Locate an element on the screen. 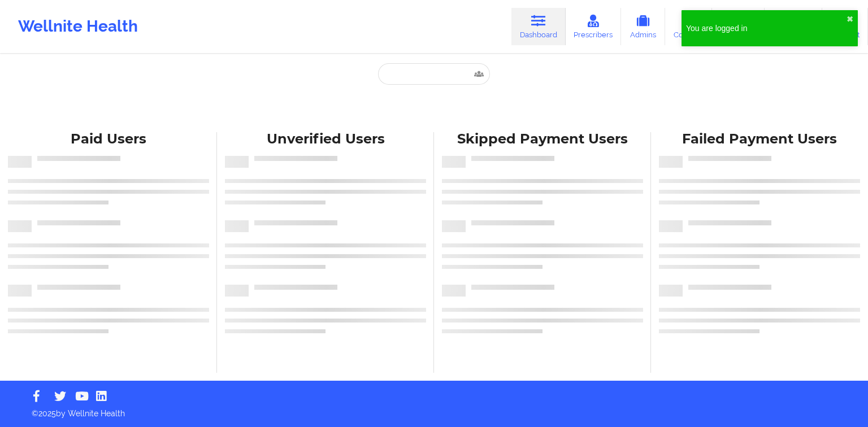 Image resolution: width=868 pixels, height=427 pixels. div: Unverified Users is located at coordinates (325, 139).